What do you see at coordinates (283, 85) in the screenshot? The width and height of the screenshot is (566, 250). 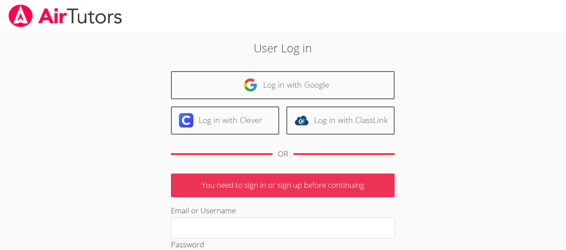 I see `a: Log in with Google` at bounding box center [283, 85].